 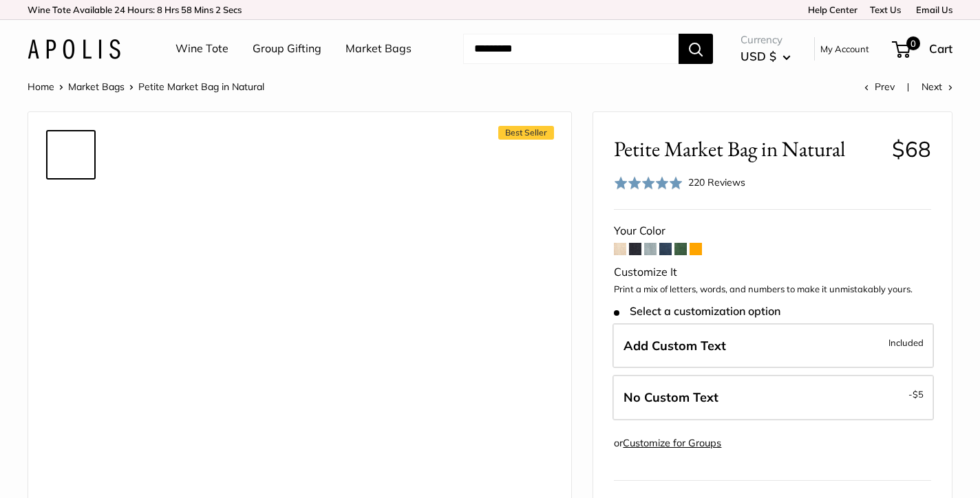 What do you see at coordinates (146, 87) in the screenshot?
I see `nav: Breadcrumb` at bounding box center [146, 87].